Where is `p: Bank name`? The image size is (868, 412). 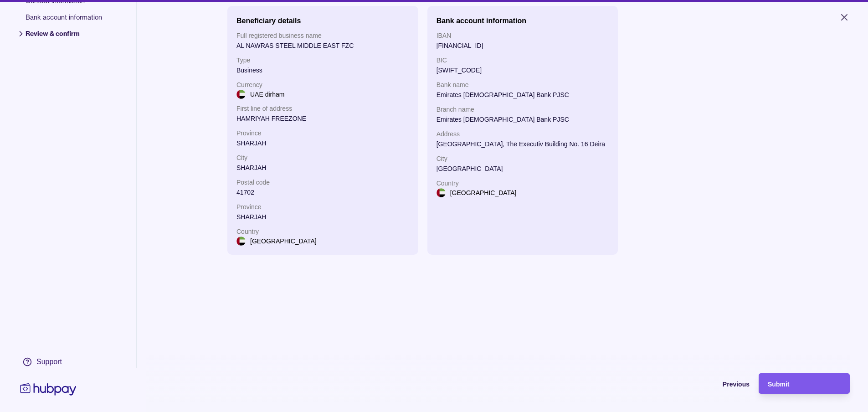
p: Bank name is located at coordinates (523, 85).